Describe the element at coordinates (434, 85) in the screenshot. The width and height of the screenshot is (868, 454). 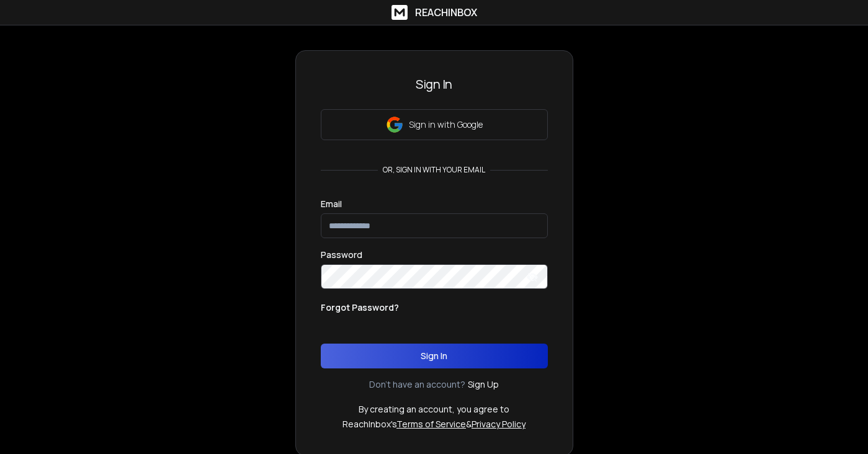
I see `h3: Sign In` at that location.